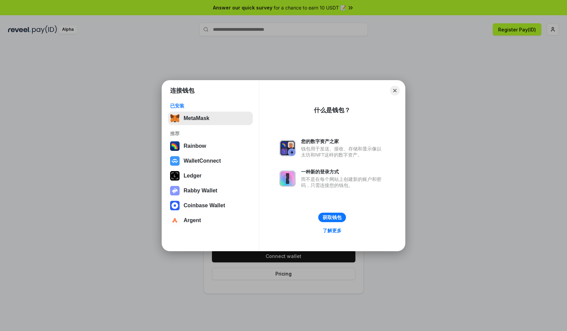  What do you see at coordinates (210, 118) in the screenshot?
I see `button: MetaMask` at bounding box center [210, 118].